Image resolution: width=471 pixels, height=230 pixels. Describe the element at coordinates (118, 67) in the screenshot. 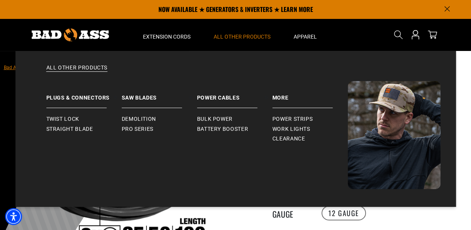

I see `nav: breadcrumbs` at that location.